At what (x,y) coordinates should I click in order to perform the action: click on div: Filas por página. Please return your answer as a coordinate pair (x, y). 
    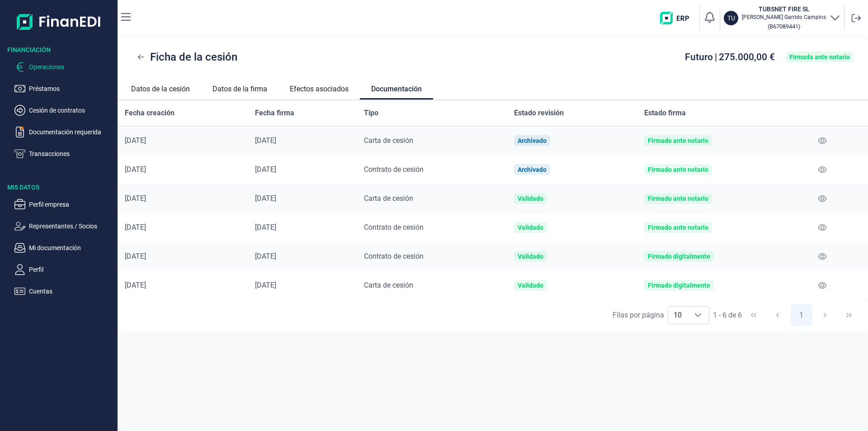
    Looking at the image, I should click on (638, 315).